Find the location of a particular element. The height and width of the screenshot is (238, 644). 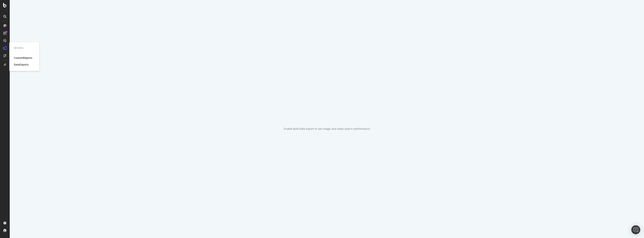

div: Open Intercom Messenger is located at coordinates (636, 230).